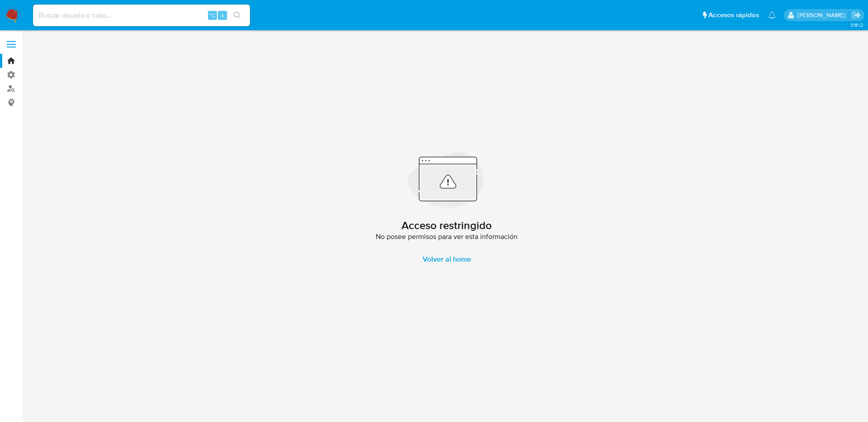 The width and height of the screenshot is (868, 422). Describe the element at coordinates (447, 260) in the screenshot. I see `a: Volver al home` at that location.